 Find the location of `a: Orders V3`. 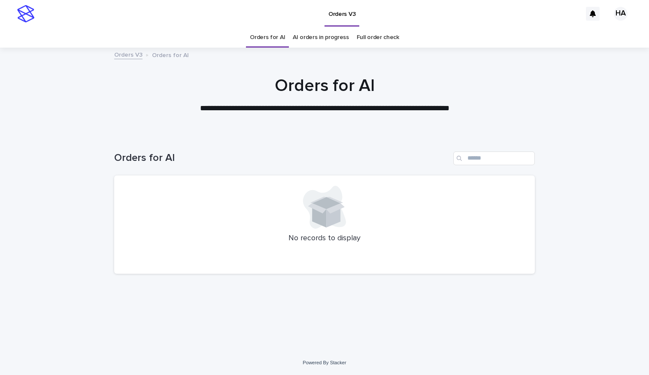

a: Orders V3 is located at coordinates (128, 54).